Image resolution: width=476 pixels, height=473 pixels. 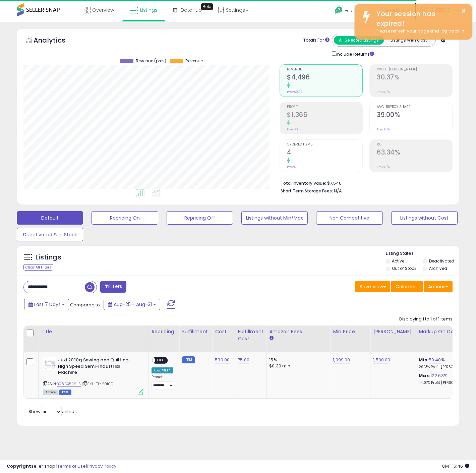 What do you see at coordinates (307, 191) in the screenshot?
I see `b: Short Term Storage Fees:` at bounding box center [307, 191].